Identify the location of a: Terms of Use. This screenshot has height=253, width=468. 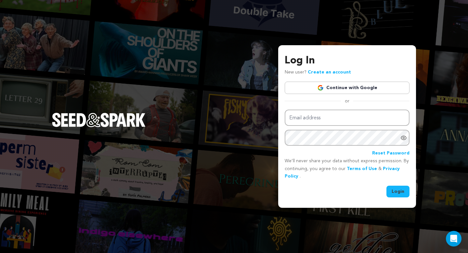
(362, 169).